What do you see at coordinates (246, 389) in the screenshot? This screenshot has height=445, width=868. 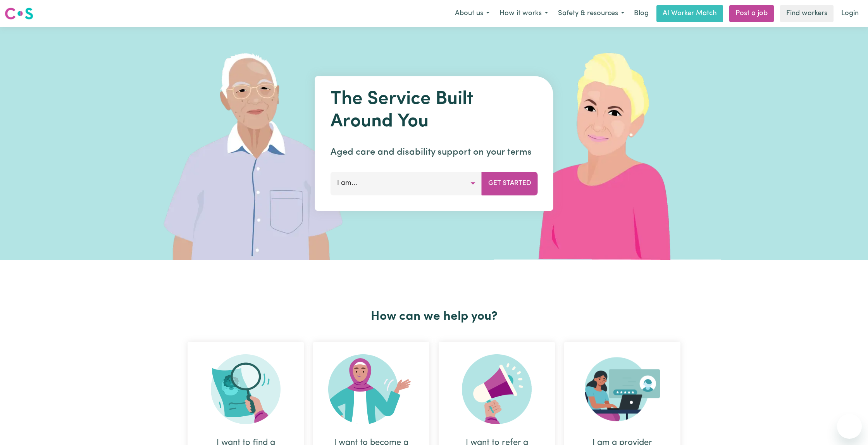 I see `img: Search` at bounding box center [246, 389].